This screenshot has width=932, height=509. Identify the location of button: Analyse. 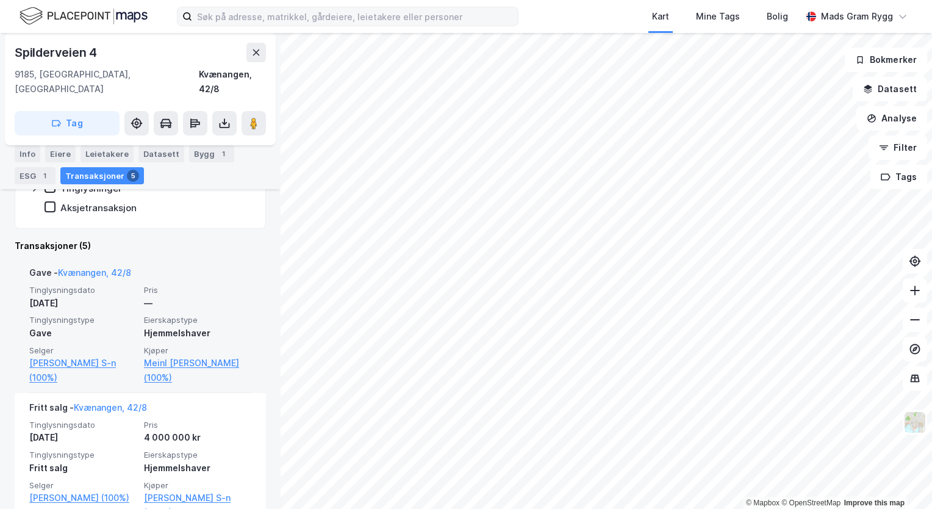
(892, 118).